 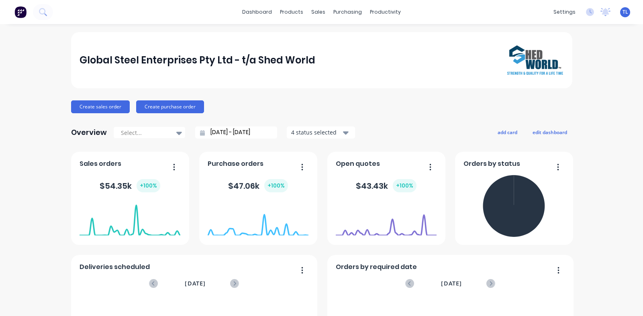 I want to click on div: purchasing, so click(x=347, y=12).